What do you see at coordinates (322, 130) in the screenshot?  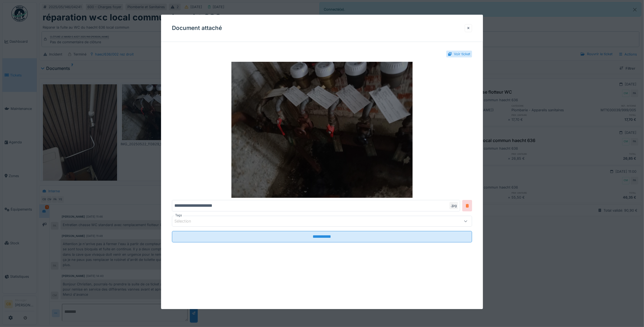 I see `img: 78dd0139-d3e4-4102-87b7-db6ef26f3f5a-IMG_20250522_113829_925.jpg` at bounding box center [322, 130].